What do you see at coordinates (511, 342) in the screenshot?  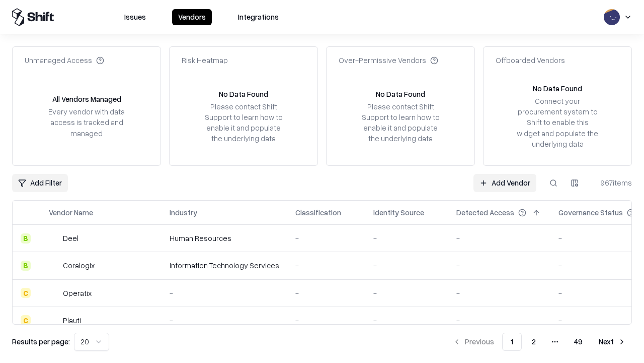 I see `button: 1` at bounding box center [511, 342].